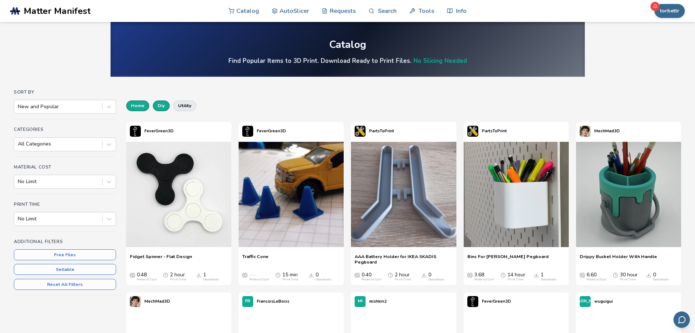 Image resolution: width=695 pixels, height=333 pixels. Describe the element at coordinates (404, 259) in the screenshot. I see `a: AAA Battery Holder for IKEA SKADIS Pegboard` at that location.